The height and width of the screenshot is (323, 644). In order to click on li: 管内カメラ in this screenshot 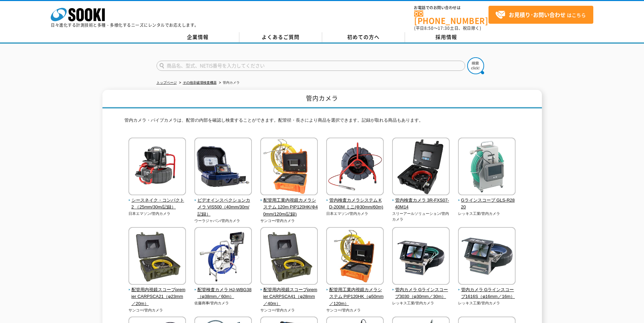, I will do `click(229, 83)`.